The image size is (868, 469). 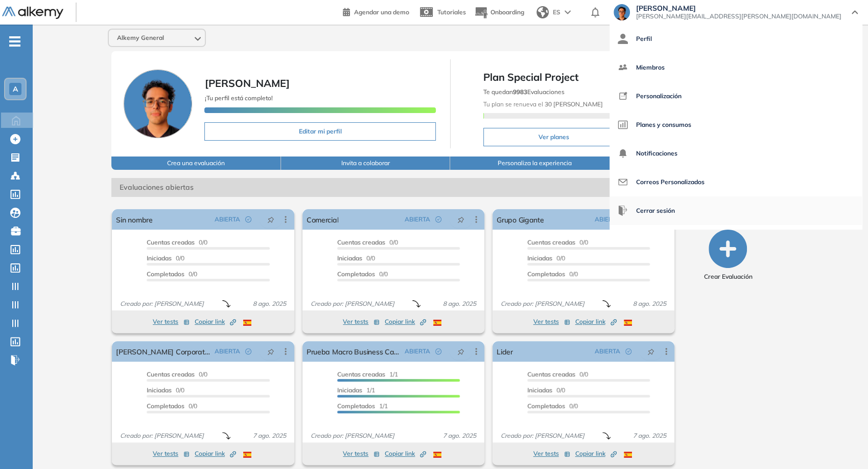 What do you see at coordinates (736, 182) in the screenshot?
I see `a: Correos Personalizados` at bounding box center [736, 182].